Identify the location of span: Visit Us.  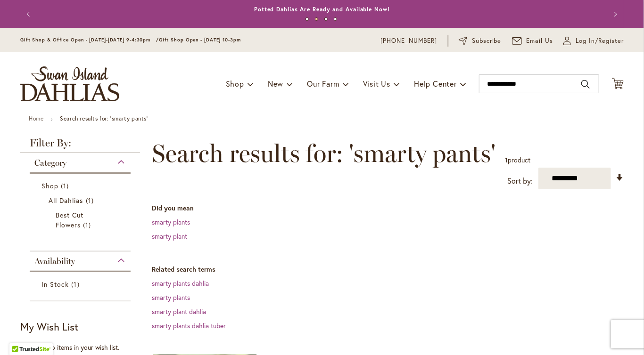
(377, 83).